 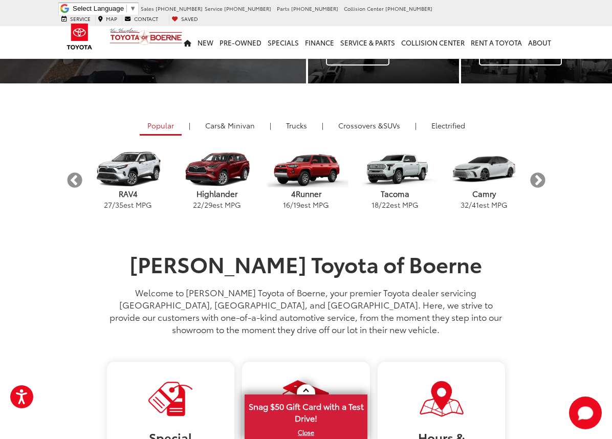 What do you see at coordinates (306, 180) in the screenshot?
I see `aside: carousel` at bounding box center [306, 180].